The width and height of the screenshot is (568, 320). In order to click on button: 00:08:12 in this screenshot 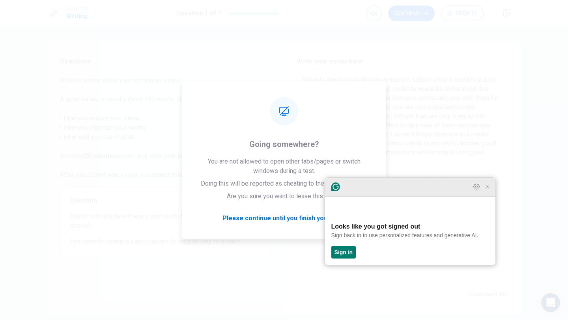, I will do `click(462, 13)`.